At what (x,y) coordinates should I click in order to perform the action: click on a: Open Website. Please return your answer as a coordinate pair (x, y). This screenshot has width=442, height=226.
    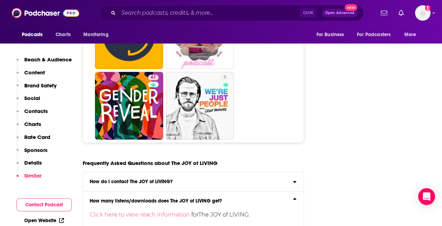
    Looking at the image, I should click on (44, 221).